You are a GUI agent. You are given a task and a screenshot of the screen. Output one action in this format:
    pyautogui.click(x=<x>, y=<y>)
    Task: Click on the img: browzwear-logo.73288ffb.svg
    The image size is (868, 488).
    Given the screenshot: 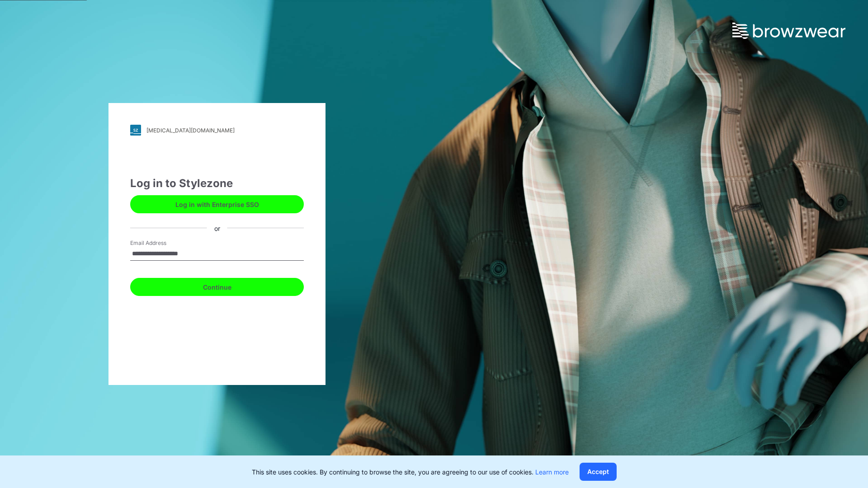 What is the action you would take?
    pyautogui.click(x=789, y=30)
    